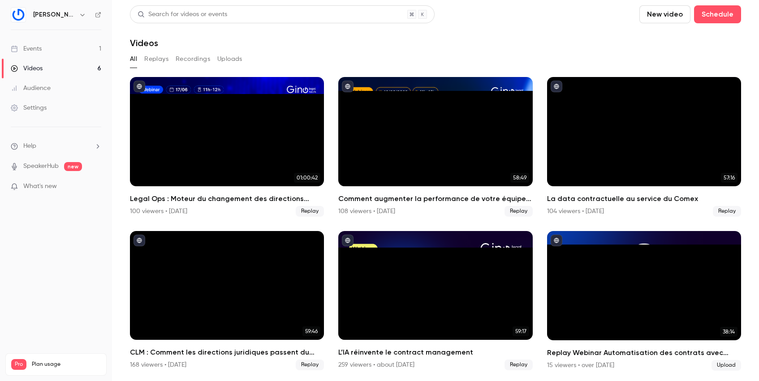  Describe the element at coordinates (41, 166) in the screenshot. I see `a: SpeakerHub` at that location.